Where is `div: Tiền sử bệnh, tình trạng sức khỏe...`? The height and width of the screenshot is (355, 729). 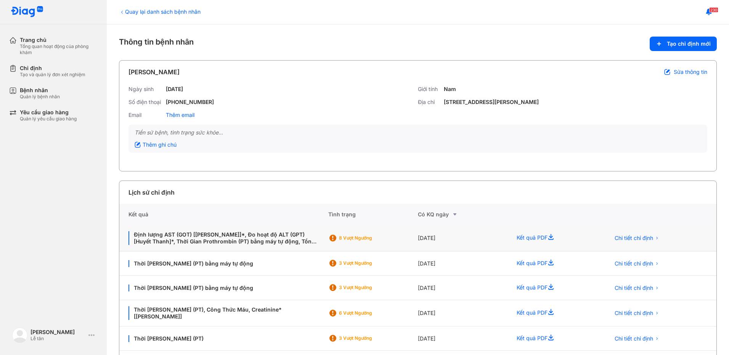 div: Tiền sử bệnh, tình trạng sức khỏe... is located at coordinates (418, 133).